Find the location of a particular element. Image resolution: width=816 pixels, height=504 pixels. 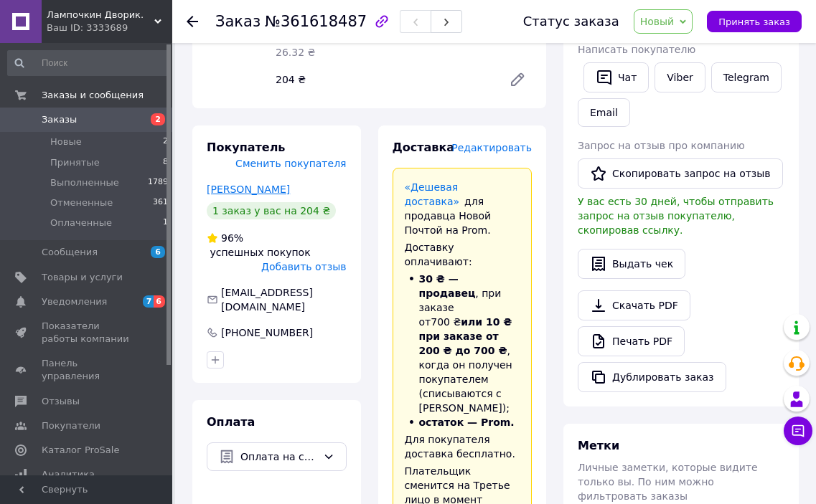

a: Скачать PDF is located at coordinates (633, 306).